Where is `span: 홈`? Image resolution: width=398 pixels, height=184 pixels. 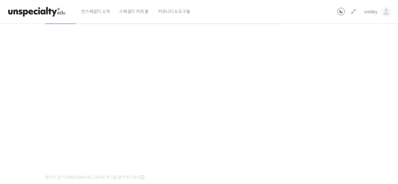 span: 홈 is located at coordinates (21, 145).